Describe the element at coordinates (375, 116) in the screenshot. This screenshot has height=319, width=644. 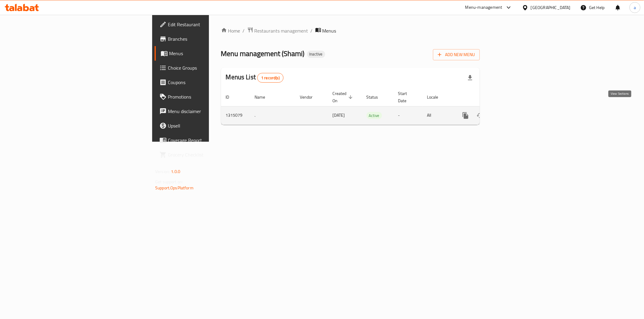
I see `span: Active` at that location.